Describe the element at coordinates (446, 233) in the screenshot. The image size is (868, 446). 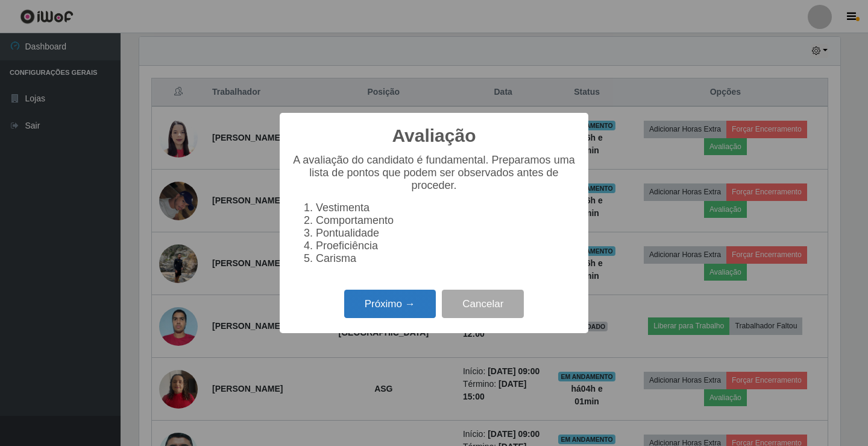
I see `li: Pontualidade` at that location.